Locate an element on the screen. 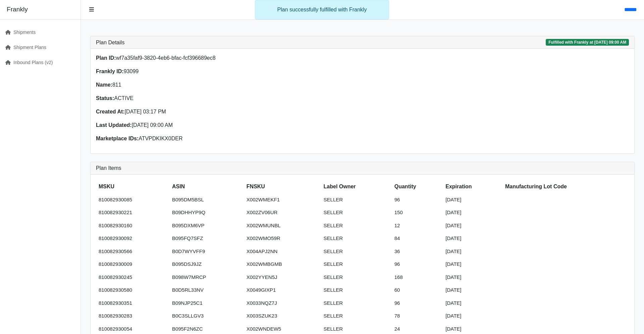  th: Label Owner is located at coordinates (356, 187).